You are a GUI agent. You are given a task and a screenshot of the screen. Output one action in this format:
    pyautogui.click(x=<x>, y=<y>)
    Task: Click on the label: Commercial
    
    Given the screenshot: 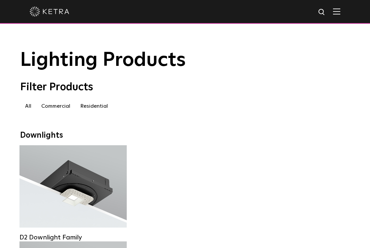 What is the action you would take?
    pyautogui.click(x=56, y=106)
    